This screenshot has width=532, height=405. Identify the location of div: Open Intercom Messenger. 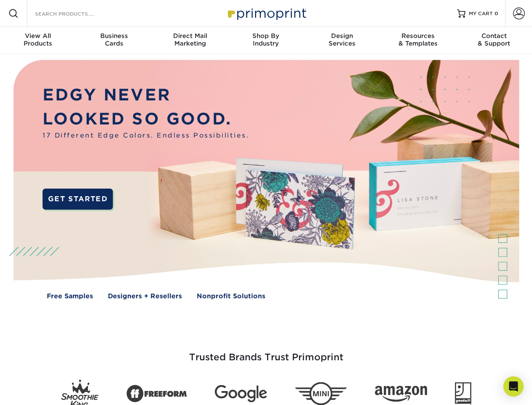
(513, 386).